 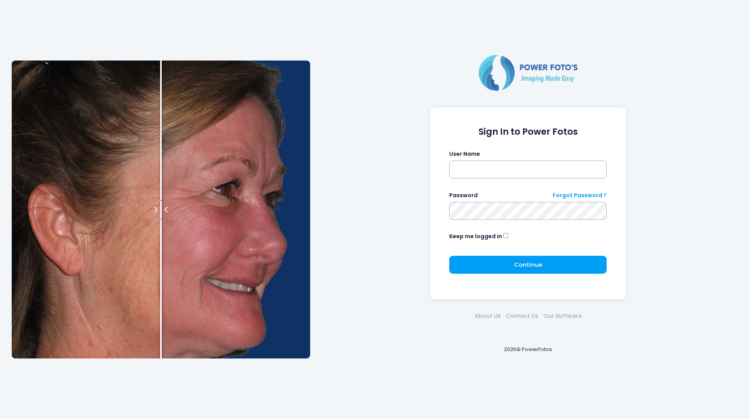 I want to click on label: User Name, so click(x=465, y=154).